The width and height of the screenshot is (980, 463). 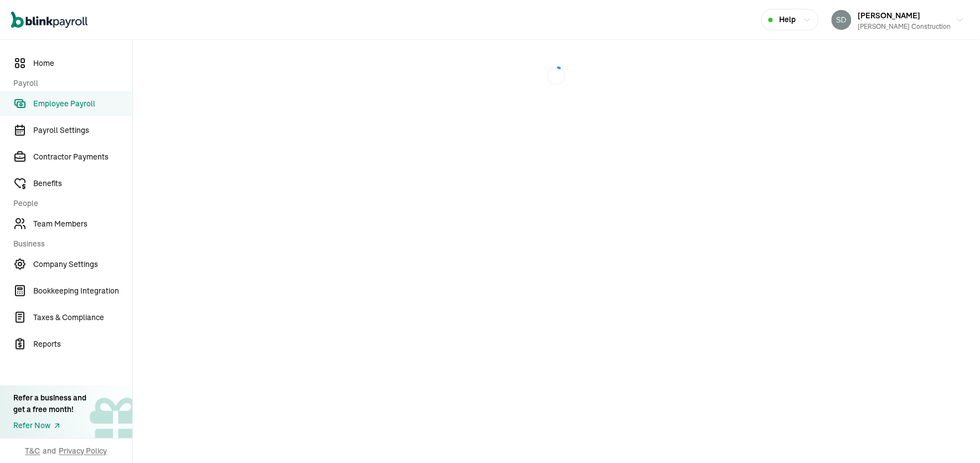 What do you see at coordinates (952, 436) in the screenshot?
I see `div: Chat Widget` at bounding box center [952, 436].